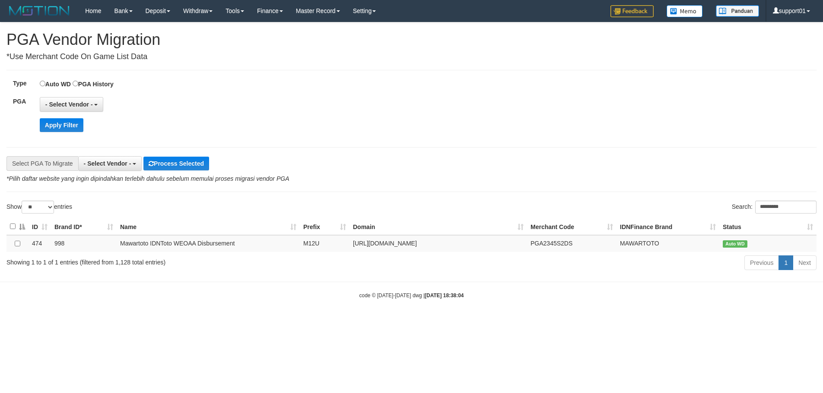  What do you see at coordinates (208, 227) in the screenshot?
I see `th: Name: activate to sort column ascending` at bounding box center [208, 227].